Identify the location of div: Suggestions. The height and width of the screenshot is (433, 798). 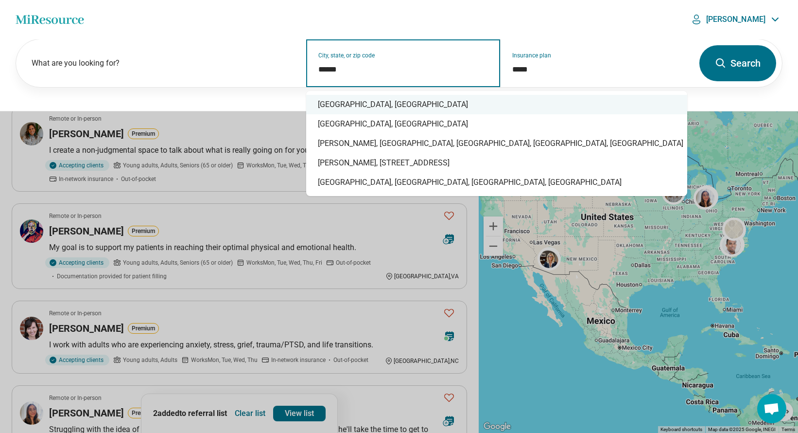
(497, 143).